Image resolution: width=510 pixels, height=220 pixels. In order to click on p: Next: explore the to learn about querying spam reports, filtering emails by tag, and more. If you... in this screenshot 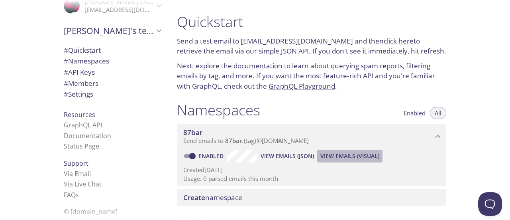, I will do `click(312, 76)`.